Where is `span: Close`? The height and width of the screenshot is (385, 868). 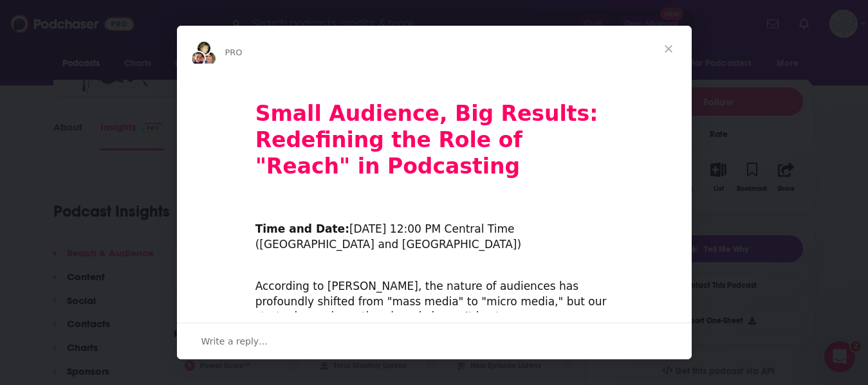 span: Close is located at coordinates (669, 49).